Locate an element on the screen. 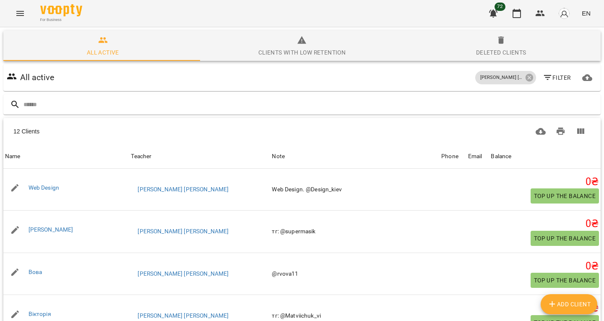 The image size is (604, 321). button: Menu is located at coordinates (20, 13).